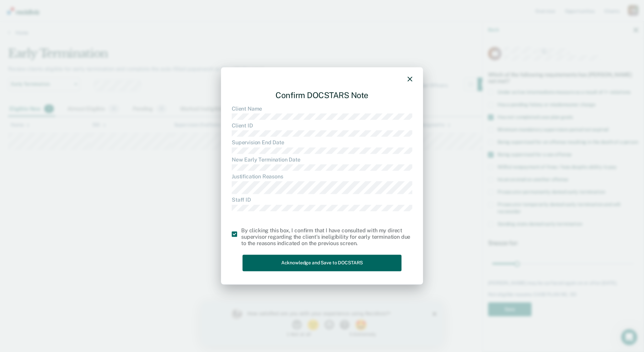 This screenshot has width=644, height=352. What do you see at coordinates (36, 12) in the screenshot?
I see `img: Profile image for Kim` at bounding box center [36, 12].